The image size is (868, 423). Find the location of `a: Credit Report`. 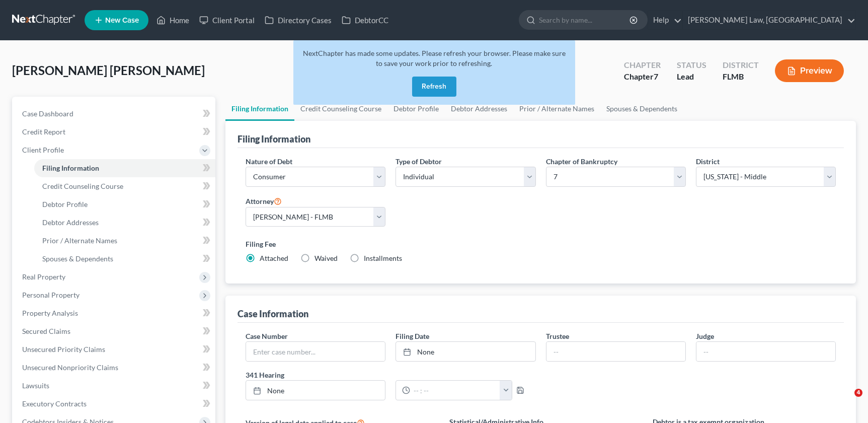

a: Credit Report is located at coordinates (115, 132).